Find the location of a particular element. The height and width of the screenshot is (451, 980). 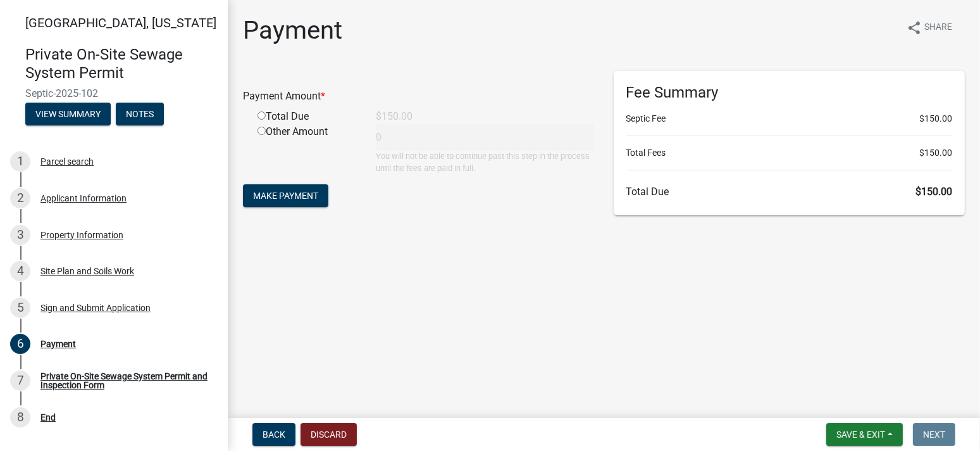

button: Back is located at coordinates (274, 434).